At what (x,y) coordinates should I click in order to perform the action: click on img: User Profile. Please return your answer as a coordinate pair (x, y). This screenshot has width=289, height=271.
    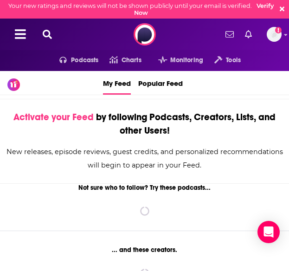
    Looking at the image, I should click on (274, 34).